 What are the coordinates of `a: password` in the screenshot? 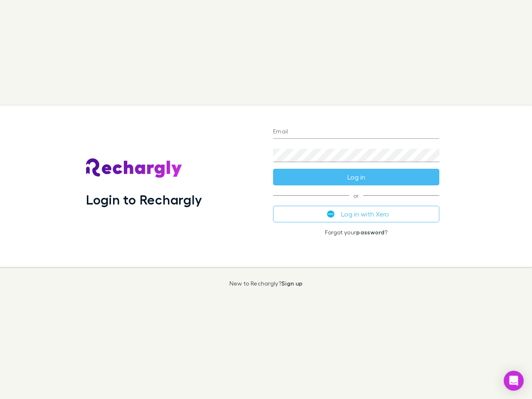 It's located at (370, 232).